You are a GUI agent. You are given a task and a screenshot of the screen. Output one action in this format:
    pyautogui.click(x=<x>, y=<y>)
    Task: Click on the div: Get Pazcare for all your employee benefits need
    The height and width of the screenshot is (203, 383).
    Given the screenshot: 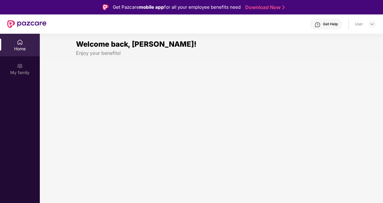 What is the action you would take?
    pyautogui.click(x=177, y=7)
    